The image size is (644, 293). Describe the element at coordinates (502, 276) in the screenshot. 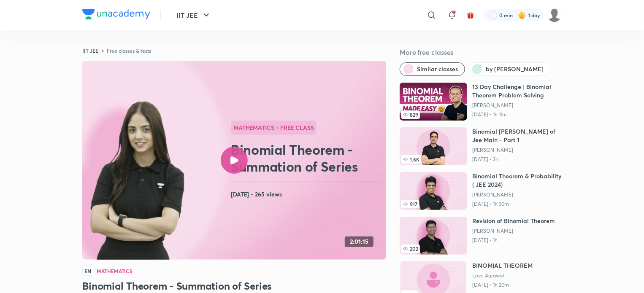

I see `a: Love Agrawal` at that location.